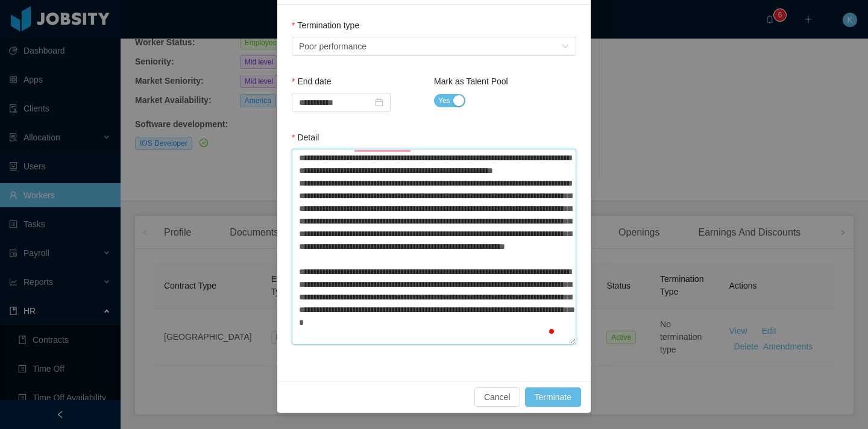 Image resolution: width=868 pixels, height=429 pixels. Describe the element at coordinates (305, 138) in the screenshot. I see `label: Detail` at that location.